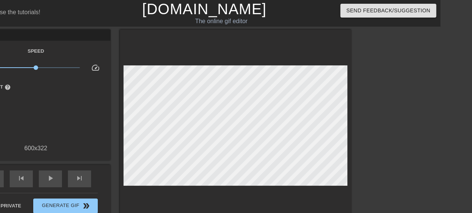  I want to click on button: Send Feedback/Suggestion, so click(388, 10).